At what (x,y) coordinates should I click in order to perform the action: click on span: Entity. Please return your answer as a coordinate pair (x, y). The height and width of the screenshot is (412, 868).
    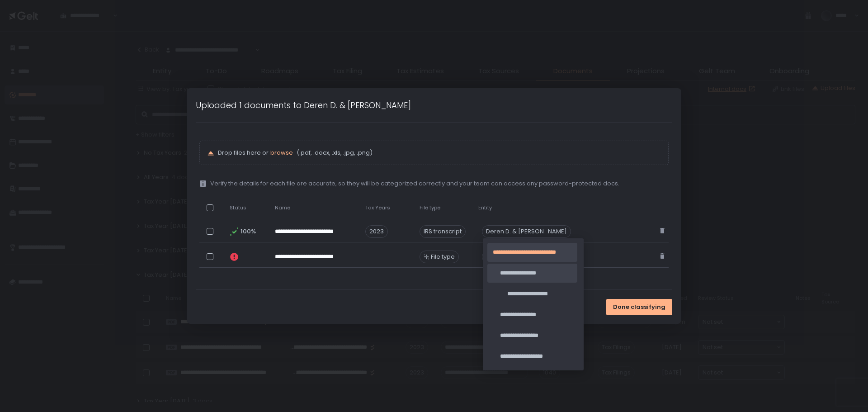
    Looking at the image, I should click on (485, 208).